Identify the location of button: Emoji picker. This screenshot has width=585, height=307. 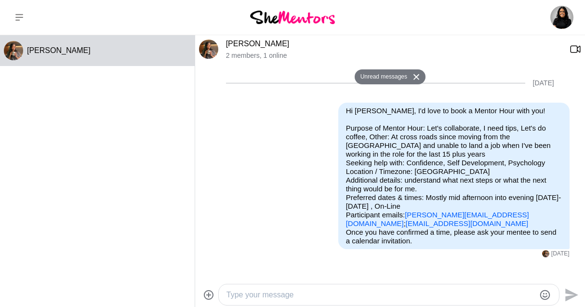
(545, 295).